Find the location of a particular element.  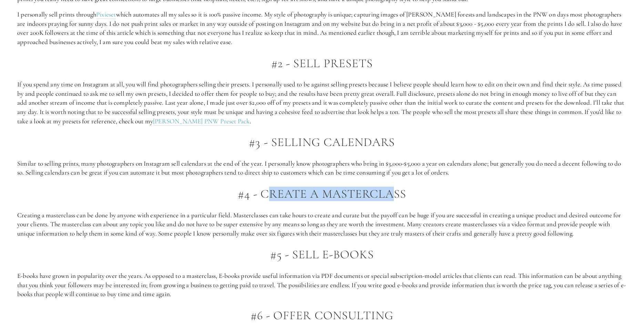

p: E-books have grown in popularity over the years. As opposed to a masterclass, E-books provide use... is located at coordinates (322, 285).